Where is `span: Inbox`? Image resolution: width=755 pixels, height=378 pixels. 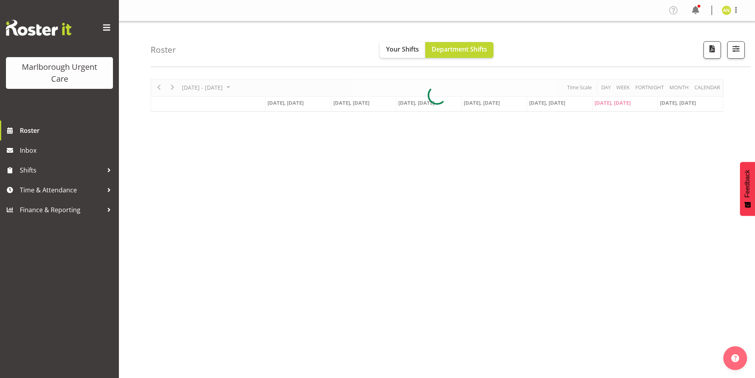
span: Inbox is located at coordinates (67, 150).